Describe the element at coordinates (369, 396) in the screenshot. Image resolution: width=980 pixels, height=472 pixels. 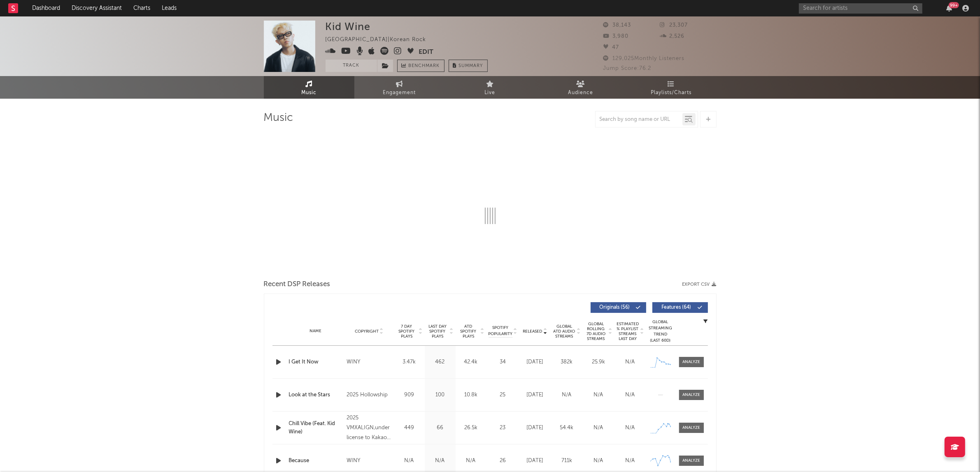
I see `div: 2025 Hollowship` at that location.